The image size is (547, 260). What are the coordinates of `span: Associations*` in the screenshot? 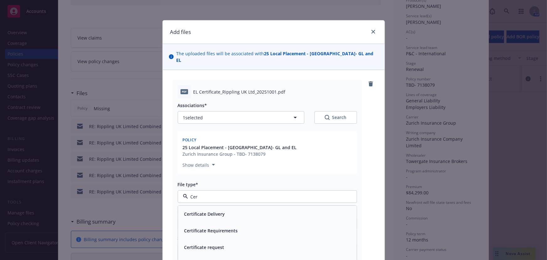 It's located at (193, 105).